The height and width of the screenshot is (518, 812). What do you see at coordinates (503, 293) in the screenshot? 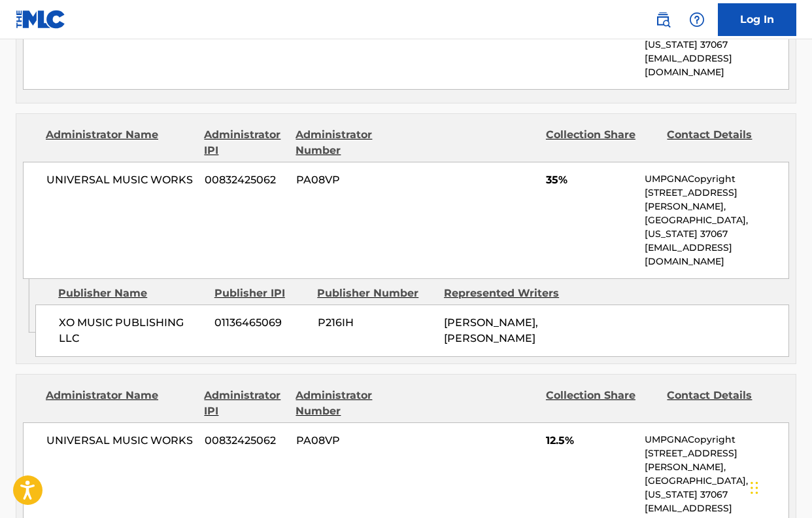
I see `div: Represented Writers` at bounding box center [503, 293].